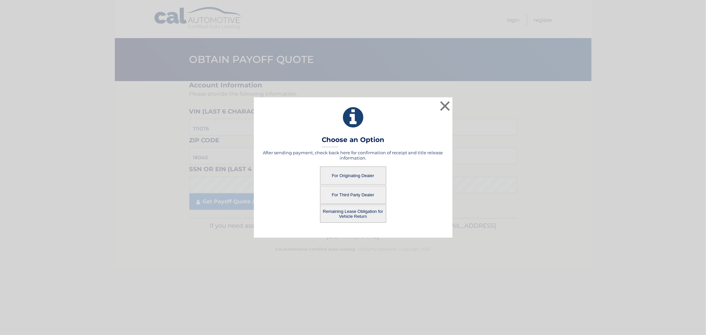 The width and height of the screenshot is (706, 335). Describe the element at coordinates (353, 195) in the screenshot. I see `button: For Third Party Dealer` at that location.